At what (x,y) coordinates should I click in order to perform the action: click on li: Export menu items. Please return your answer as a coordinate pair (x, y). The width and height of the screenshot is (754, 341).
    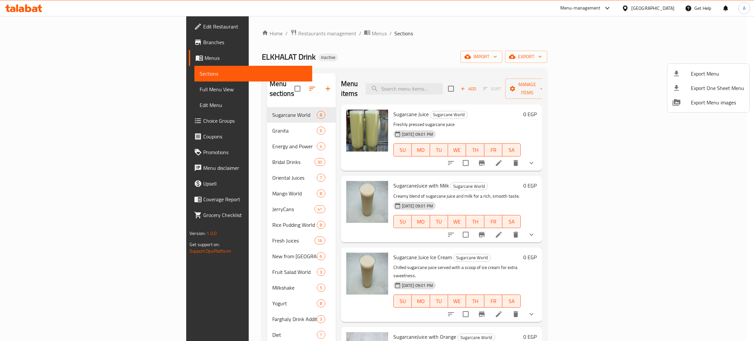
    Looking at the image, I should click on (708, 74).